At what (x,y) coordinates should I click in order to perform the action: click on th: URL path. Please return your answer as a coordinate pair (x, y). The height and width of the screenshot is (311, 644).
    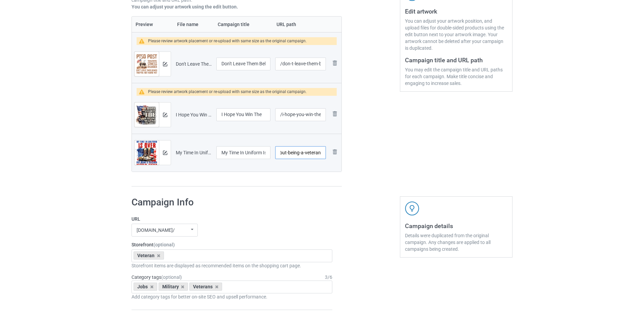
    Looking at the image, I should click on (301, 24).